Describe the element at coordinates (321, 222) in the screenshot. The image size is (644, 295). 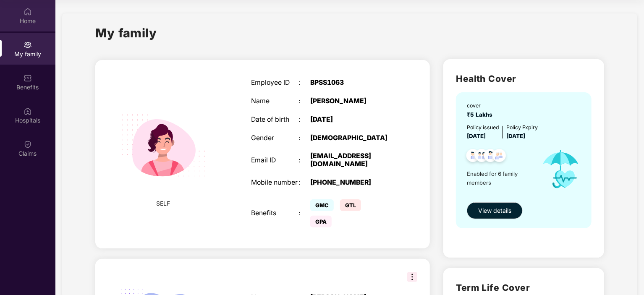
I see `span: GPA` at that location.